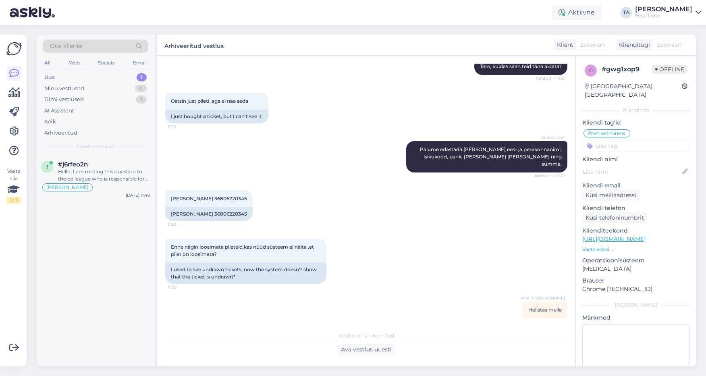  What do you see at coordinates (636, 146) in the screenshot?
I see `input: Lisa tag` at bounding box center [636, 146].